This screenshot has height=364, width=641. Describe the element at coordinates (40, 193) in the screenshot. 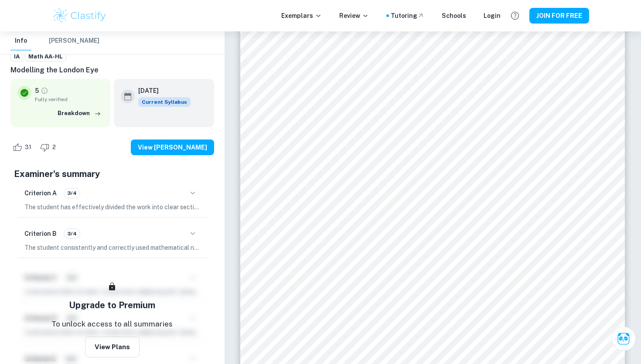

I see `h6: Criterion A` at that location.